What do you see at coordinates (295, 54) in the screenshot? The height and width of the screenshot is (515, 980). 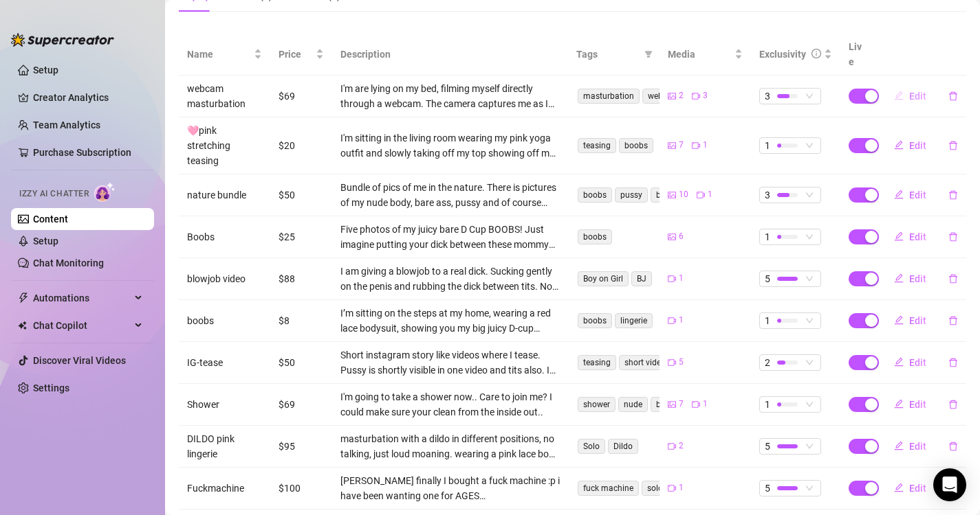 I see `span: Price` at bounding box center [295, 54].